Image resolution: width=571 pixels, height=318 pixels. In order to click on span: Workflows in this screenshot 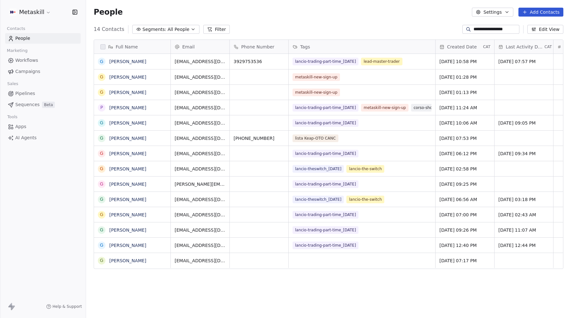, I will do `click(27, 60)`.